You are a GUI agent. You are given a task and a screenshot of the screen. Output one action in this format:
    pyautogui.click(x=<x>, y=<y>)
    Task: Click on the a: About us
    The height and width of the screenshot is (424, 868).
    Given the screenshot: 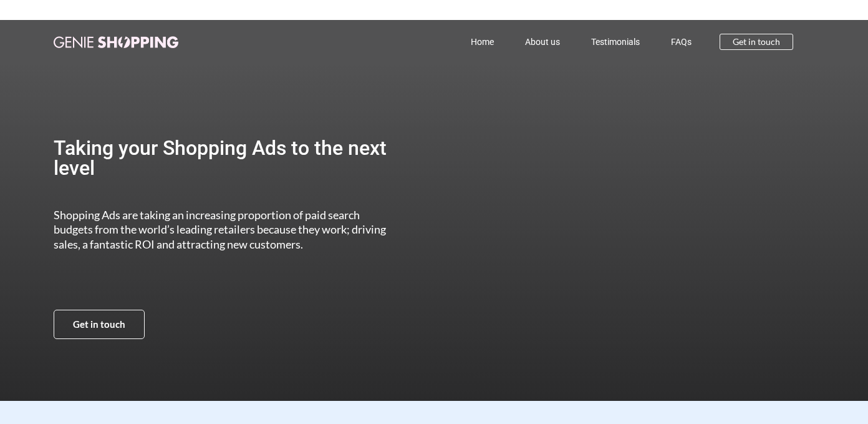 What is the action you would take?
    pyautogui.click(x=543, y=42)
    